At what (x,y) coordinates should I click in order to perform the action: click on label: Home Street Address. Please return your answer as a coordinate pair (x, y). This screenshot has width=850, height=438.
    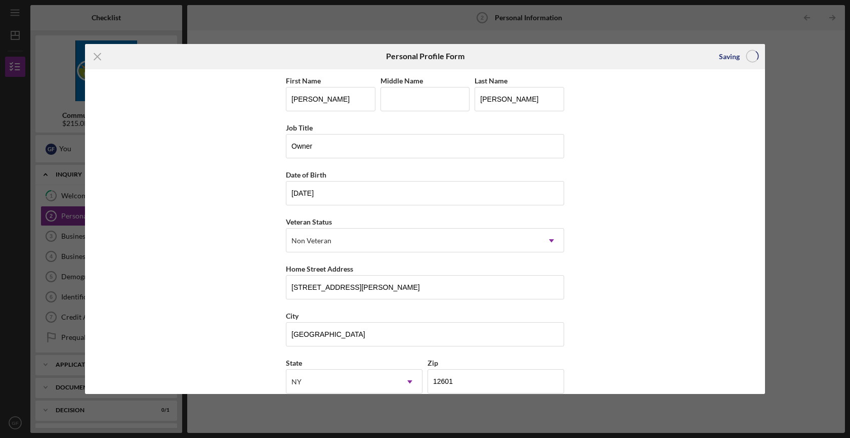
    Looking at the image, I should click on (319, 269).